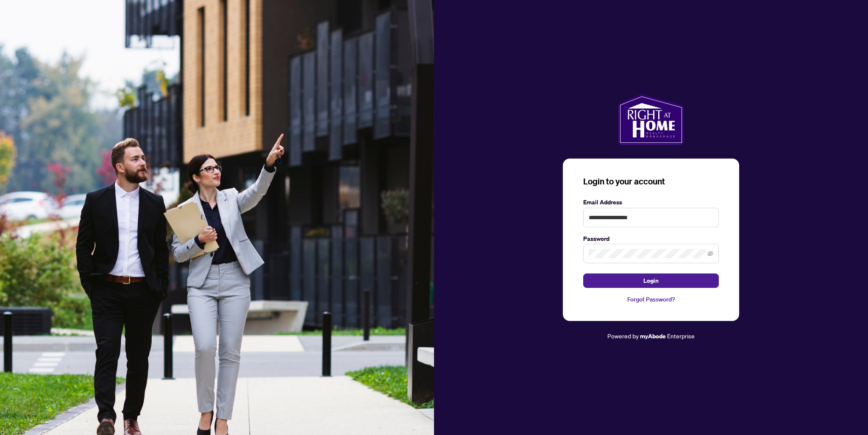 The image size is (868, 435). Describe the element at coordinates (651, 281) in the screenshot. I see `span: Login` at that location.